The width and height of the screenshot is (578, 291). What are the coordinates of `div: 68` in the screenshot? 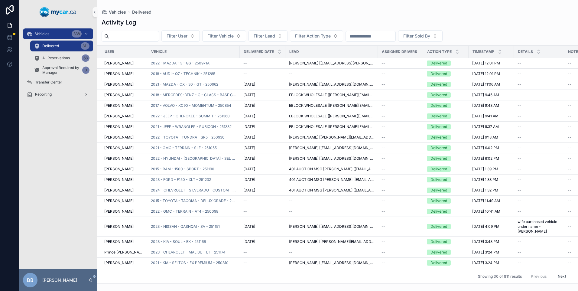 It's located at (86, 58).